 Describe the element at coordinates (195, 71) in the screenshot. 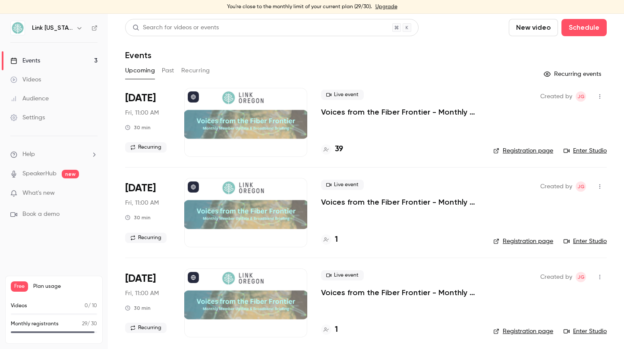

I see `button: Recurring` at that location.